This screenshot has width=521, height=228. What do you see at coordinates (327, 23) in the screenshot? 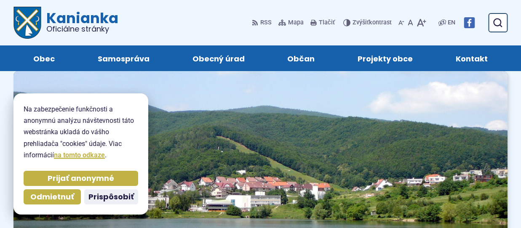
I see `span: Tlačiť` at bounding box center [327, 23].